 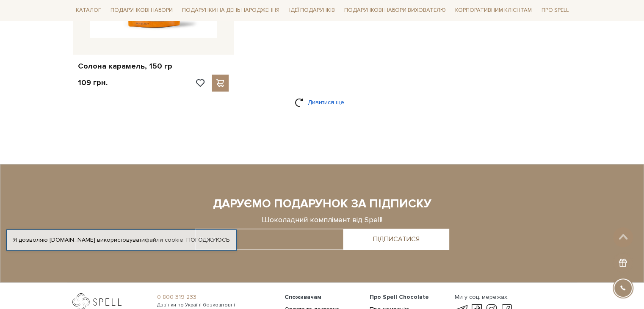 I want to click on a: Каталог, so click(x=89, y=11).